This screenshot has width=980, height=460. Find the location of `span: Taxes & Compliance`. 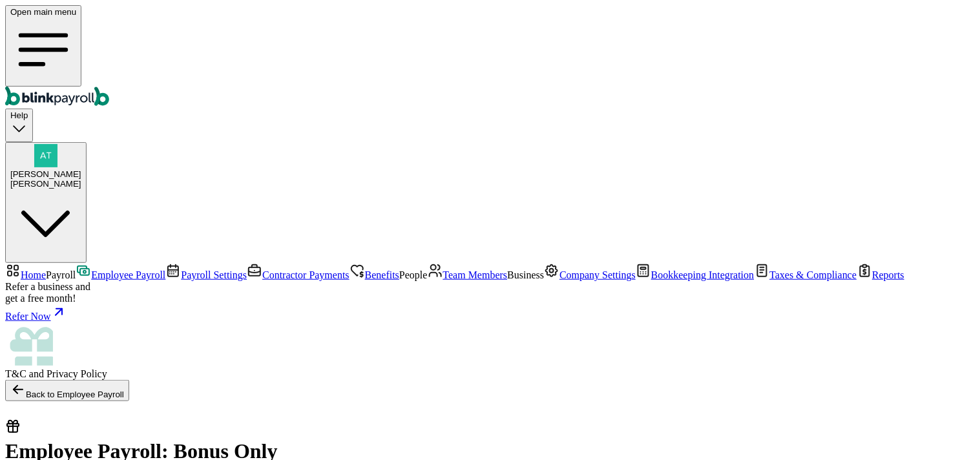

span: Taxes & Compliance is located at coordinates (813, 274).